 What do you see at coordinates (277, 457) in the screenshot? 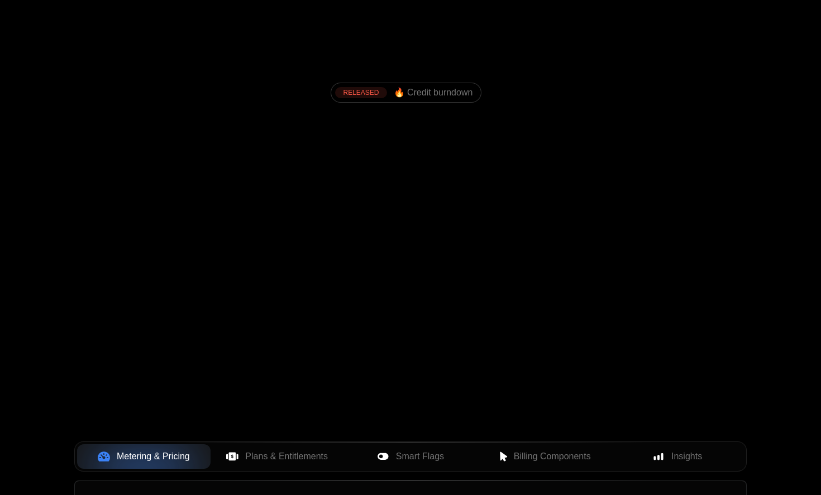
I see `button: Plans & Entitlements` at bounding box center [277, 457].